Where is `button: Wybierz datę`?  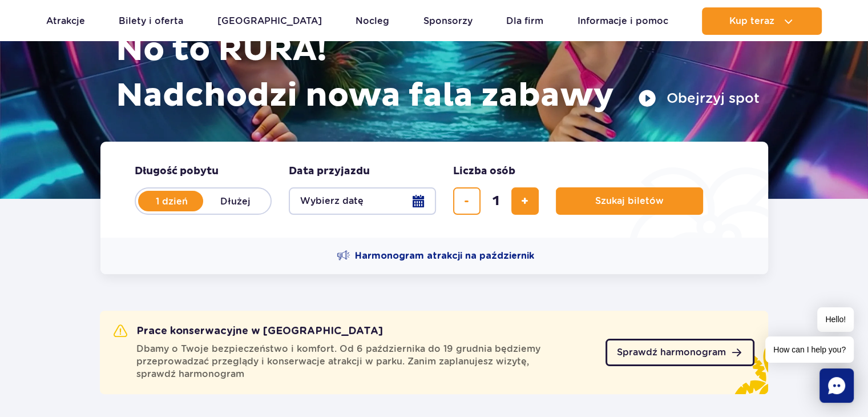
button: Wybierz datę is located at coordinates (362, 201).